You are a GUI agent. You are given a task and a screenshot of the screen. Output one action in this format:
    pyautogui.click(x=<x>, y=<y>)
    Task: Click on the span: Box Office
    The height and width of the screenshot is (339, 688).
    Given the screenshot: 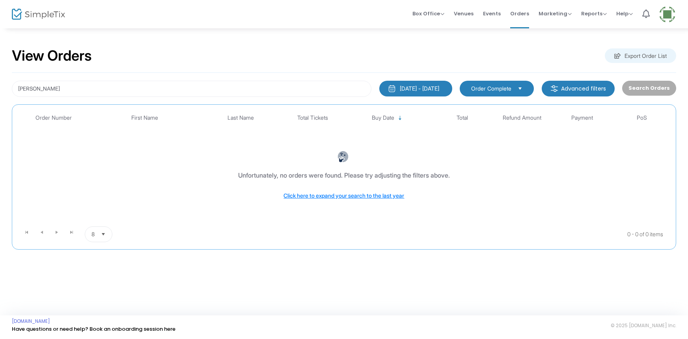 What is the action you would take?
    pyautogui.click(x=428, y=13)
    